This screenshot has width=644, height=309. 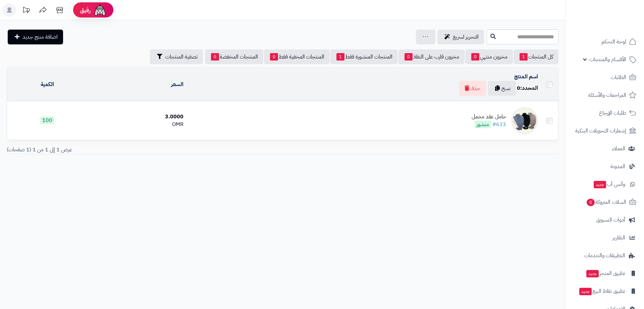 What do you see at coordinates (142, 149) in the screenshot?
I see `div: عرض 1 إلى 1 من 1 (1 صفحات)` at bounding box center [142, 149].